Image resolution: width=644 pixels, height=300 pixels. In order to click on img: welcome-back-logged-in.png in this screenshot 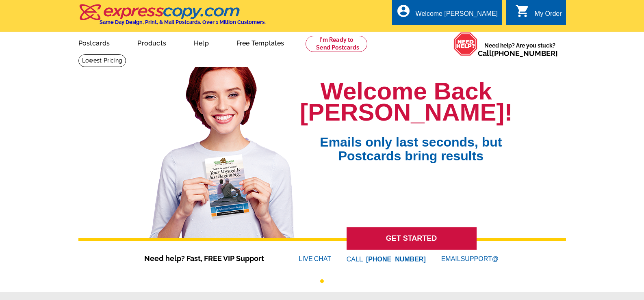, I will do `click(222, 150)`.